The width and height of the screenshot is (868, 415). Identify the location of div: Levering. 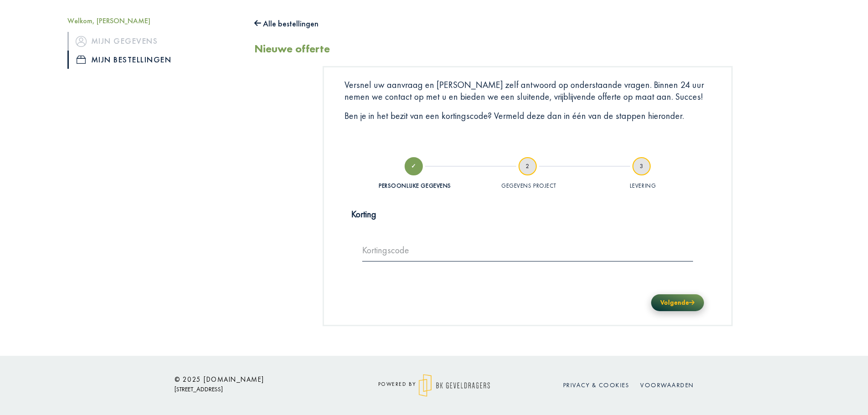
(643, 186).